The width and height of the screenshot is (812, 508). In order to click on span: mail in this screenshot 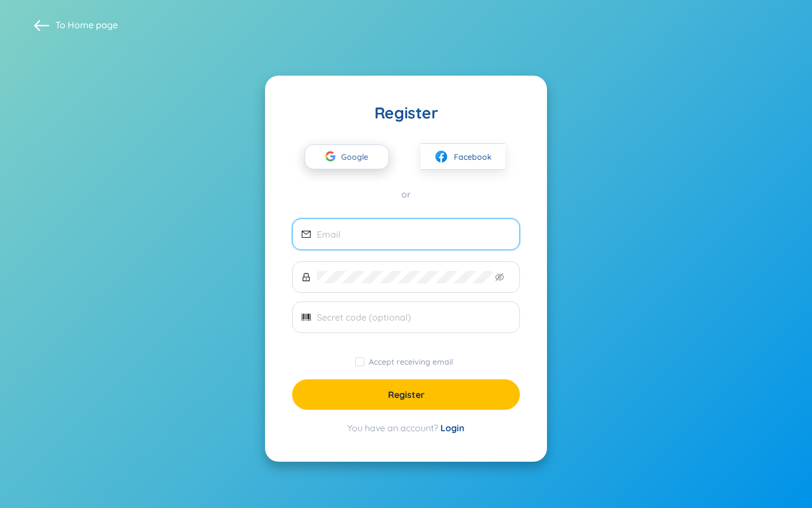, I will do `click(306, 234)`.